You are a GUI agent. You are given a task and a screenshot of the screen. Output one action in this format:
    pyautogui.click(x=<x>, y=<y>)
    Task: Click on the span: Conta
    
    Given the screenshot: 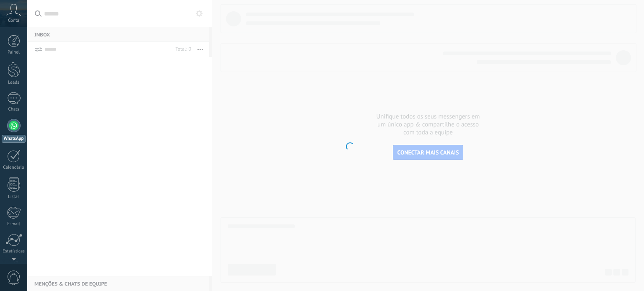 What is the action you would take?
    pyautogui.click(x=13, y=21)
    